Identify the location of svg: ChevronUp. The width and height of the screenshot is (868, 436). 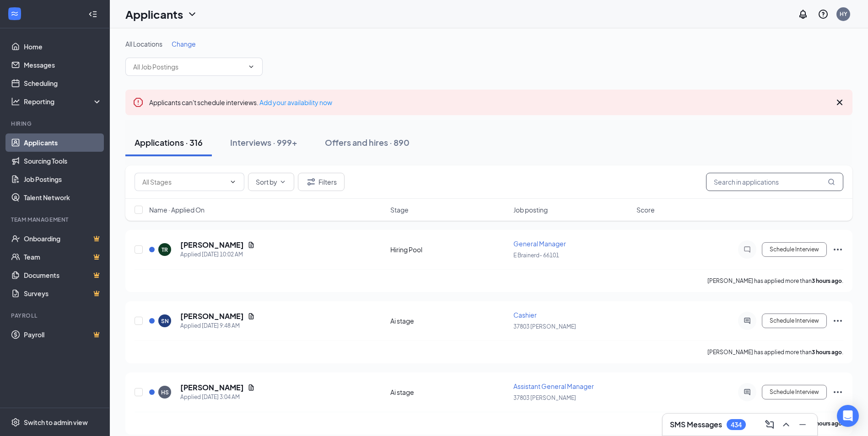
(786, 425).